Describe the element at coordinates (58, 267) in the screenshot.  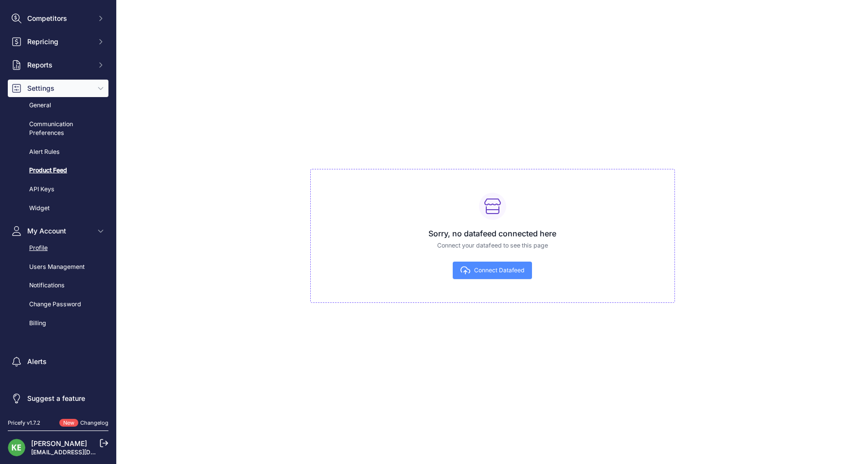
I see `a: Users Management` at that location.